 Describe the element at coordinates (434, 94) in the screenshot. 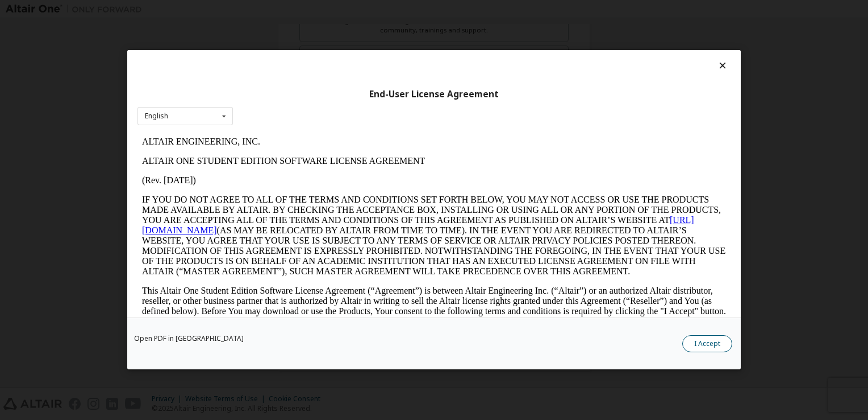

I see `div: End-User License Agreement` at that location.